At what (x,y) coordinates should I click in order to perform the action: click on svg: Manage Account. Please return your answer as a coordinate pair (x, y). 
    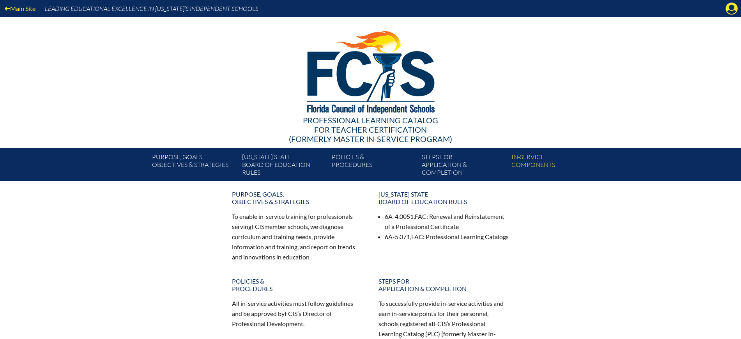
    Looking at the image, I should click on (732, 9).